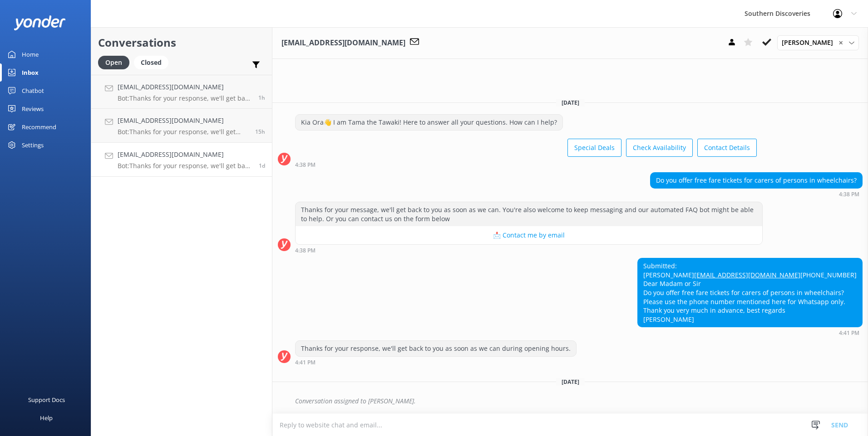 This screenshot has height=436, width=868. Describe the element at coordinates (262, 166) in the screenshot. I see `span: Sep 05 2025 04:41pm (UTC +12:00) Pacific/Auckland` at that location.